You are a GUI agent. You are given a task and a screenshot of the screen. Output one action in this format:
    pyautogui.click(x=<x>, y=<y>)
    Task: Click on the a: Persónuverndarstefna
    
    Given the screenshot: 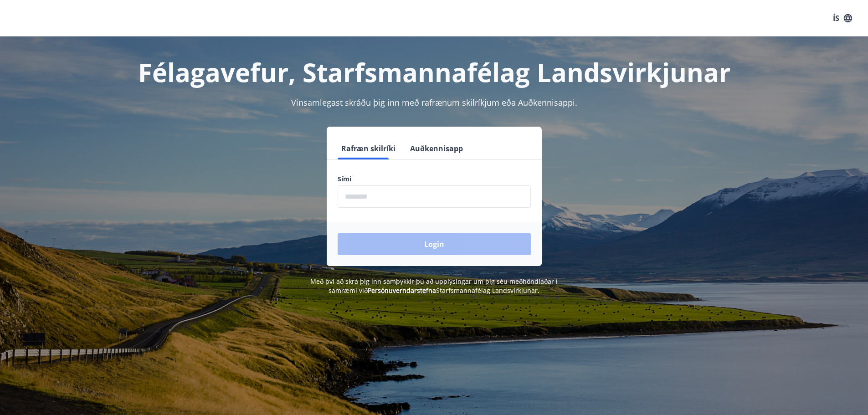 What is the action you would take?
    pyautogui.click(x=402, y=290)
    